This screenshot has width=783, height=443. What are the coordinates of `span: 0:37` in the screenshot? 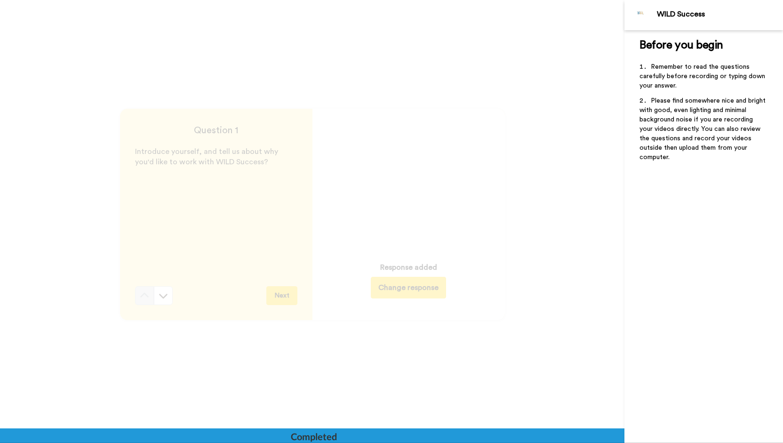 It's located at (381, 235).